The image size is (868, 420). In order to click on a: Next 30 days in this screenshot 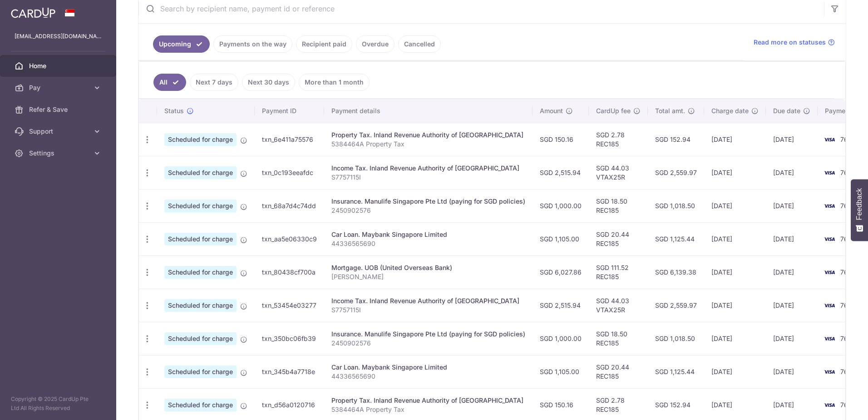, I will do `click(269, 82)`.